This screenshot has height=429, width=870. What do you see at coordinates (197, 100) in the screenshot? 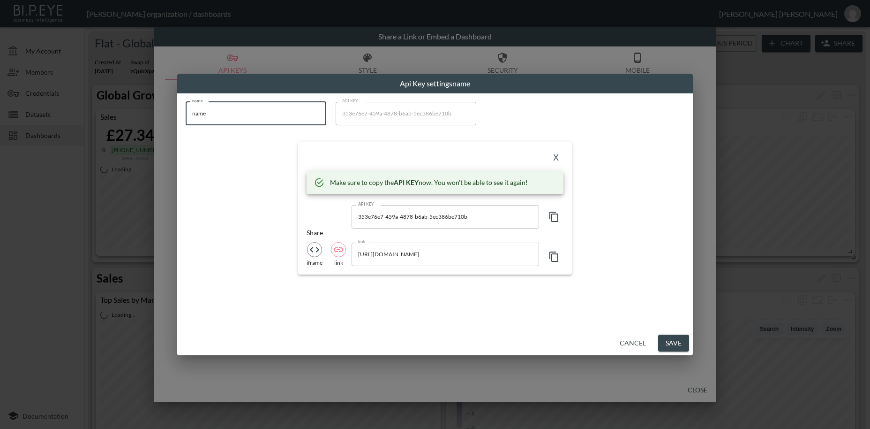
I see `label: name` at bounding box center [197, 100].